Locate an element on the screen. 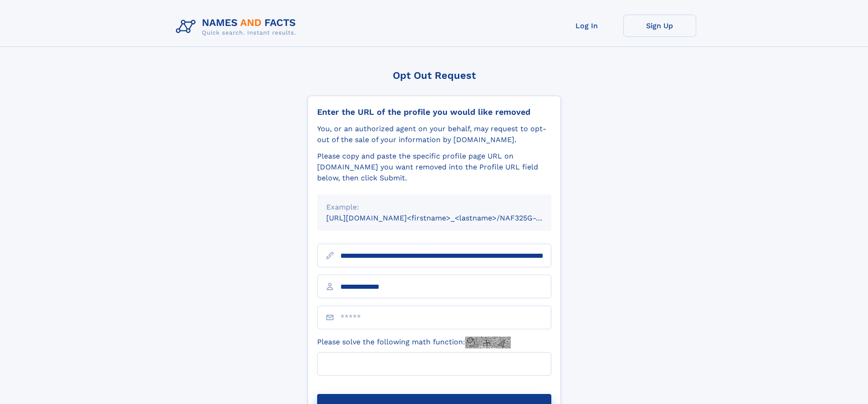  a: Log In is located at coordinates (587, 25).